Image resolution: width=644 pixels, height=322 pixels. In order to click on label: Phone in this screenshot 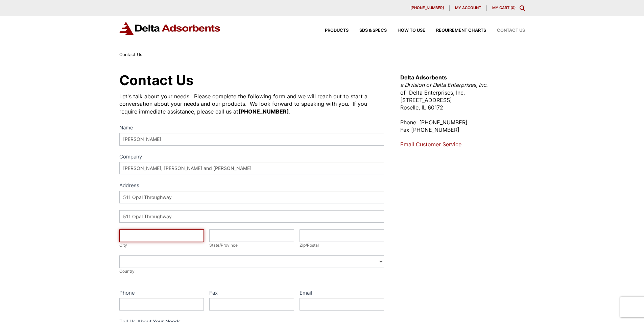, I will do `click(162, 294)`.